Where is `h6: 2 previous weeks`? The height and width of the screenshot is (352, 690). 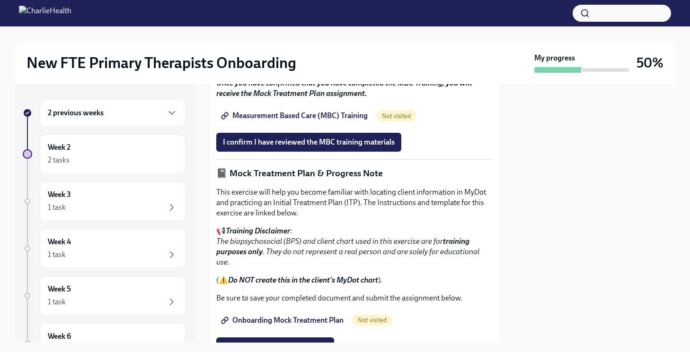 h6: 2 previous weeks is located at coordinates (76, 113).